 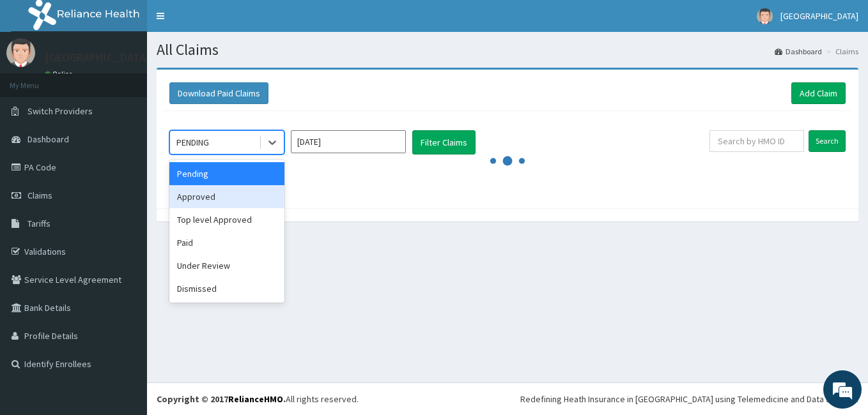 What do you see at coordinates (507, 50) in the screenshot?
I see `h1: All Claims` at bounding box center [507, 50].